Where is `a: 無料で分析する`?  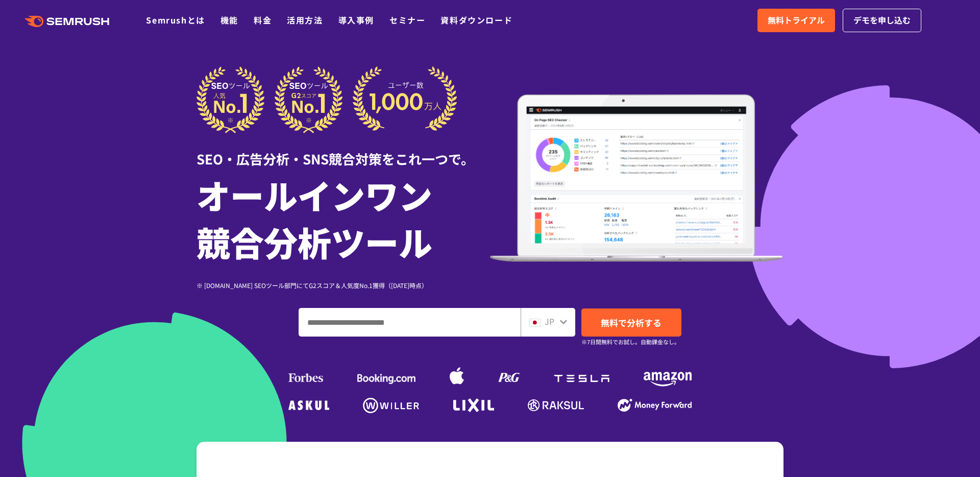 a: 無料で分析する is located at coordinates (631, 322).